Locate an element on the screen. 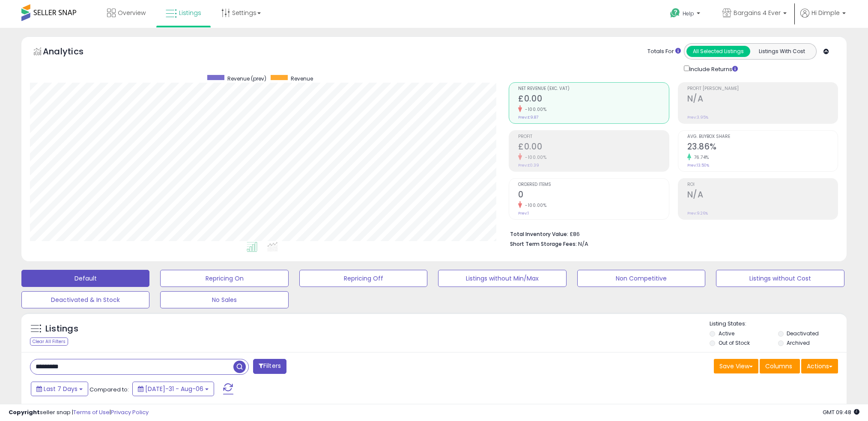 Image resolution: width=868 pixels, height=421 pixels. i: Get Help is located at coordinates (674, 13).